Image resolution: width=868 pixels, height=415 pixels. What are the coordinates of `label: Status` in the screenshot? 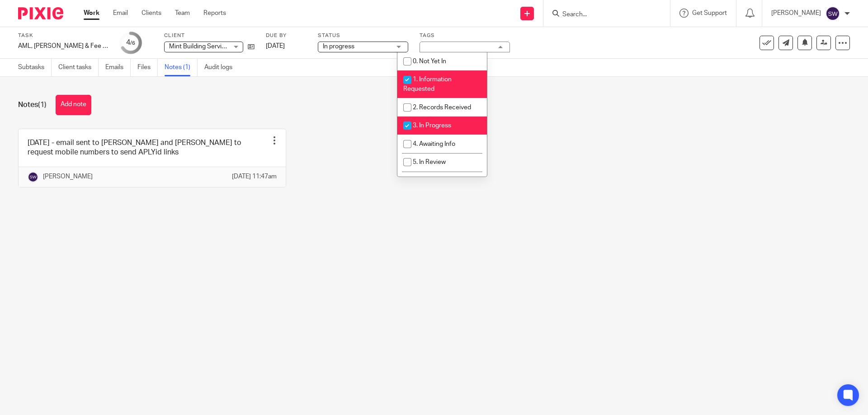 It's located at (363, 36).